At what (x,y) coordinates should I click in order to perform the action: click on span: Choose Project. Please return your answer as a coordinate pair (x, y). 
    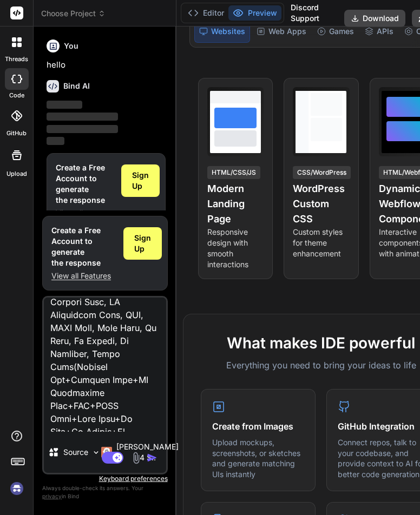
    Looking at the image, I should click on (73, 13).